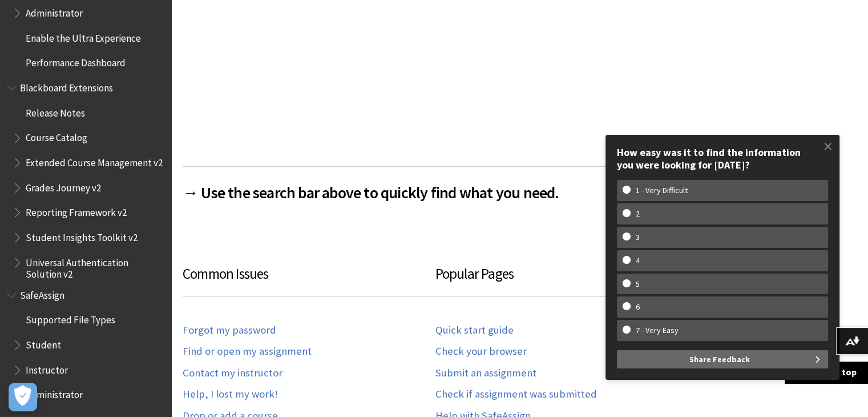 The height and width of the screenshot is (417, 868). What do you see at coordinates (638, 306) in the screenshot?
I see `w-span: 6` at bounding box center [638, 306].